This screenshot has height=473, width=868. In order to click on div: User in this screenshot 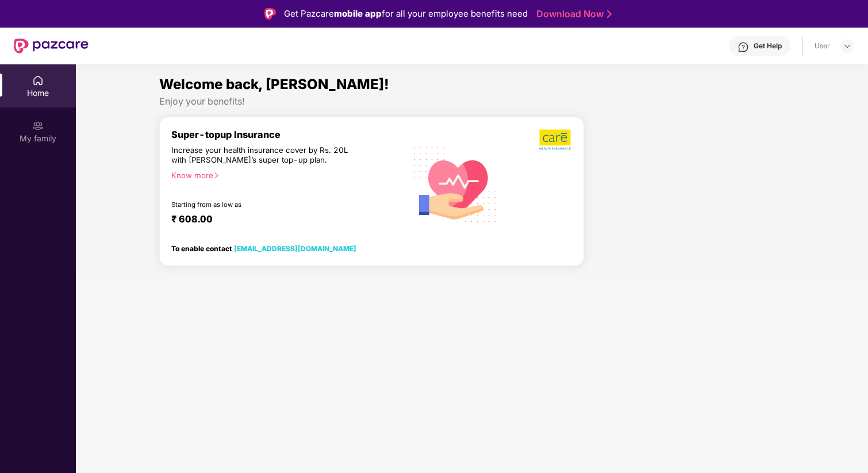, I will do `click(822, 46)`.